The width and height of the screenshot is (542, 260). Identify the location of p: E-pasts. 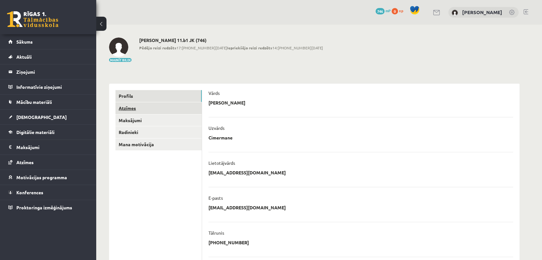
(216, 198).